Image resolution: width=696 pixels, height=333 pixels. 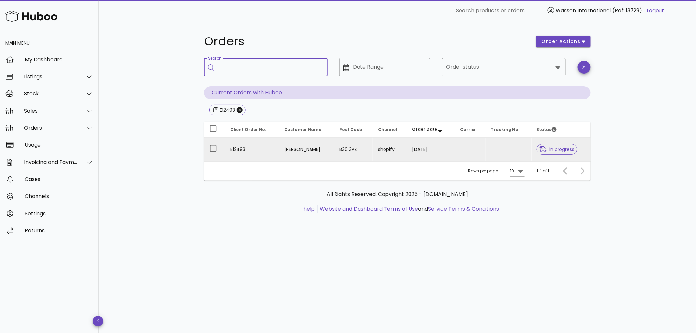 I want to click on div: E12493, so click(x=227, y=110).